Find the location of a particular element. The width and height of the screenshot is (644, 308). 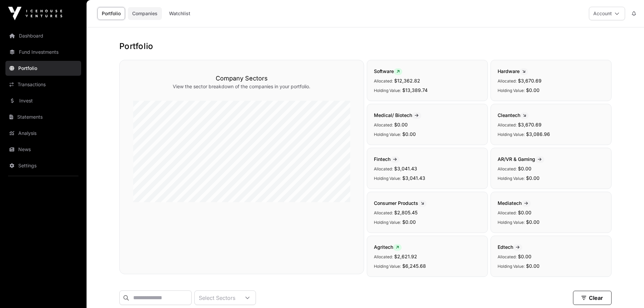

img: Icehouse Ventures Logo is located at coordinates (35, 14).